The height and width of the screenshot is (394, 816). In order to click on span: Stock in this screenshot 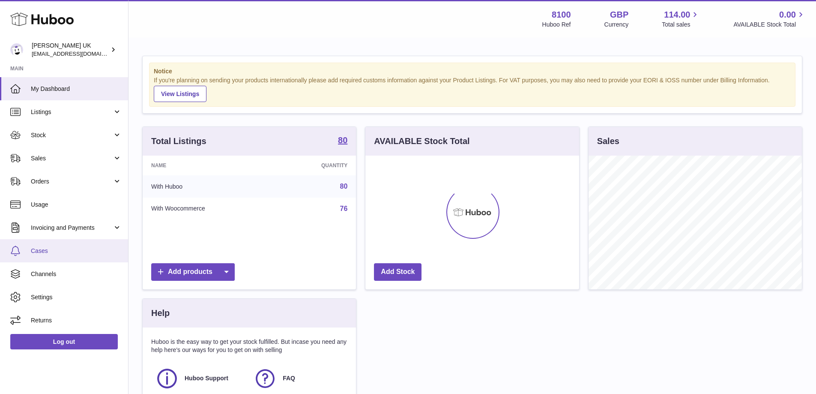, I will do `click(72, 135)`.